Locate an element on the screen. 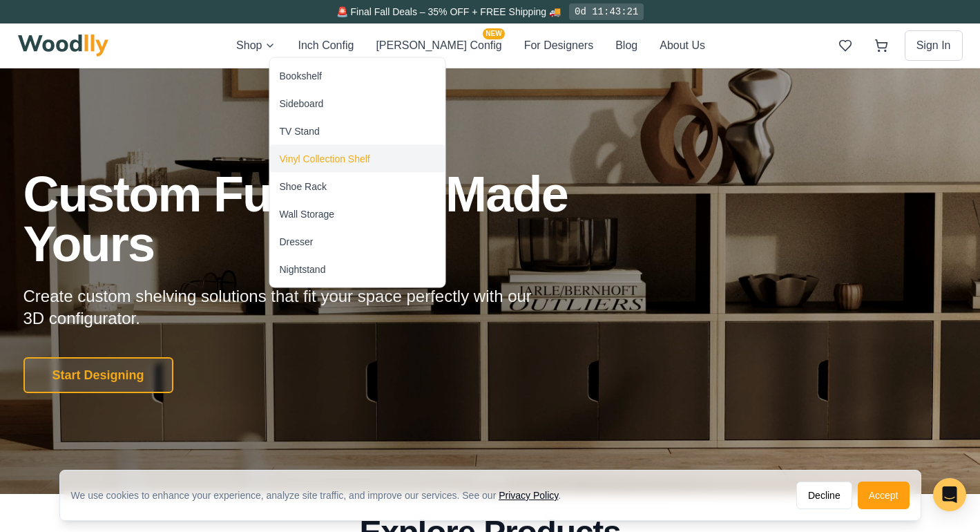  div: Shop is located at coordinates (358, 173).